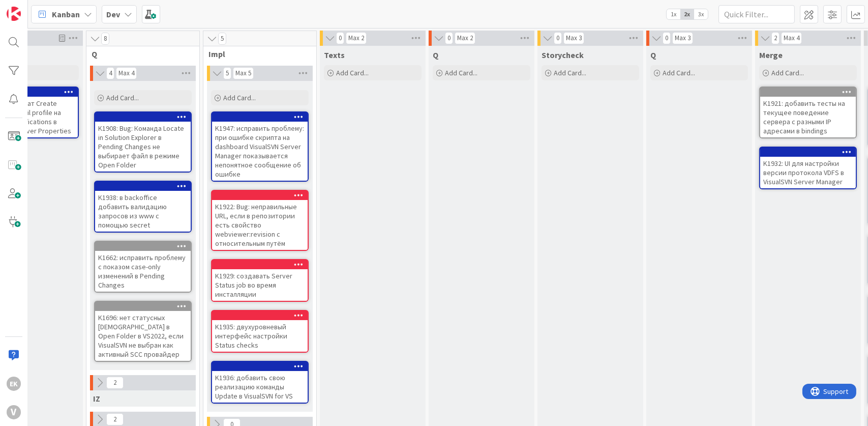 This screenshot has height=426, width=868. I want to click on a: K1922: Bug: неправильные URL, если в репозитории есть свойство webviewer:revision с относительным..., so click(259, 220).